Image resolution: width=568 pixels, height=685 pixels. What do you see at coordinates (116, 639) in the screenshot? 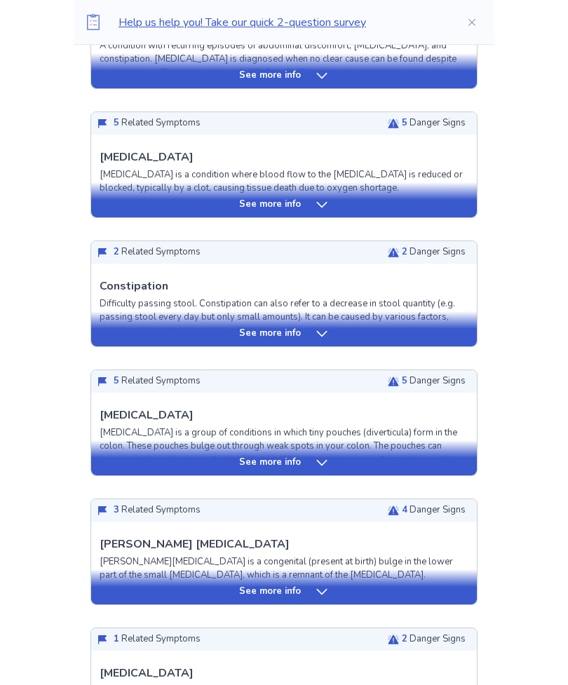
I see `span: 1` at bounding box center [116, 639].